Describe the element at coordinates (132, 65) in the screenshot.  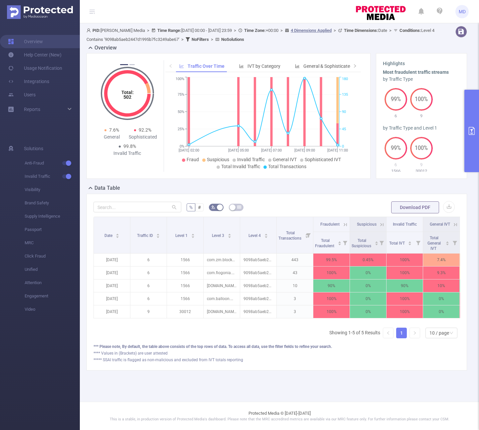
I see `button: 2` at that location.